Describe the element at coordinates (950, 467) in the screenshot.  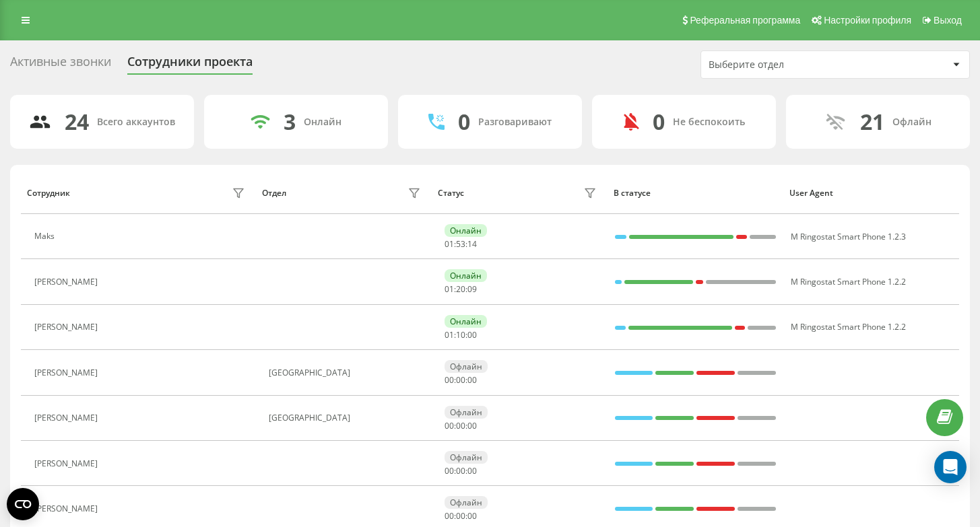
I see `div: Open Intercom Messenger` at that location.